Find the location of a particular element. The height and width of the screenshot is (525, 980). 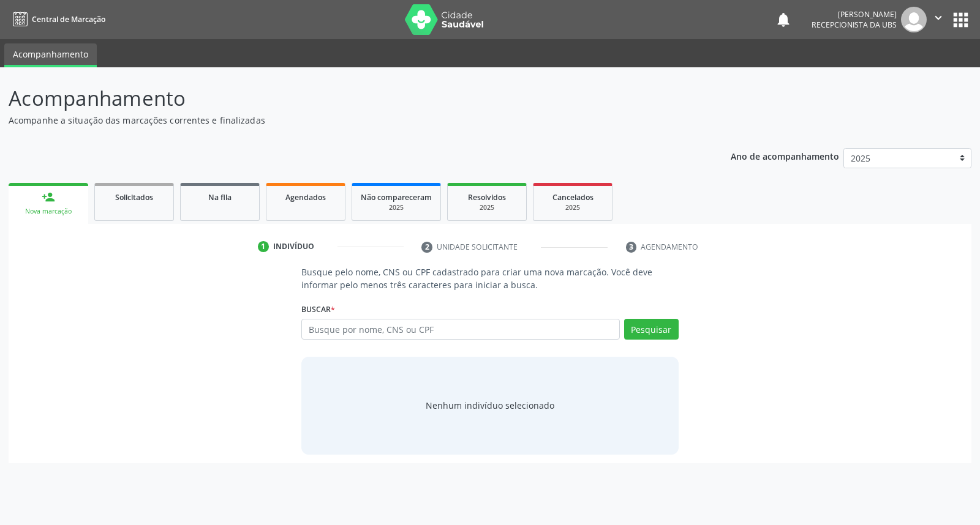

div: Nenhum indivíduo selecionado is located at coordinates (490, 405).